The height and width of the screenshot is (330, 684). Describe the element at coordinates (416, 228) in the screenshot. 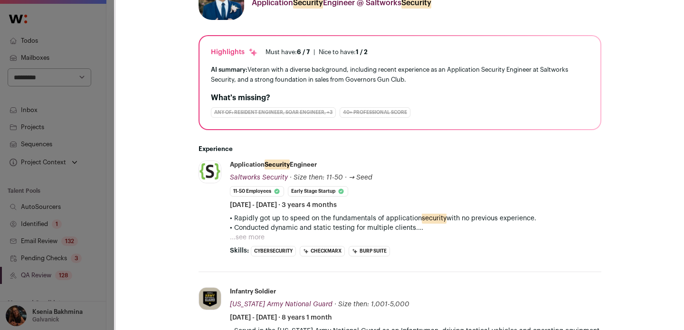

I see `p: • Conducted dynamic and static testing for multiple clients.` at that location.